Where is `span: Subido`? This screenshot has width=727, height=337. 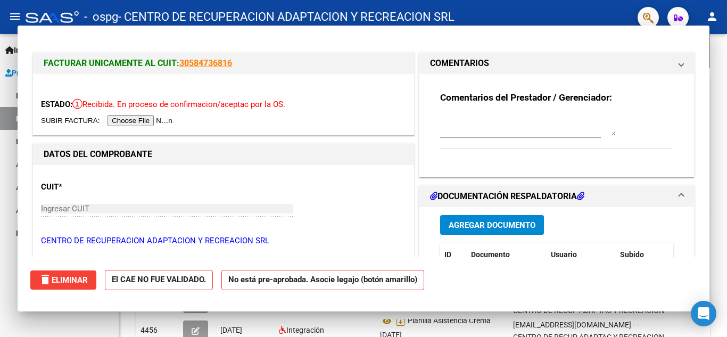
span: Subido is located at coordinates (632, 254).